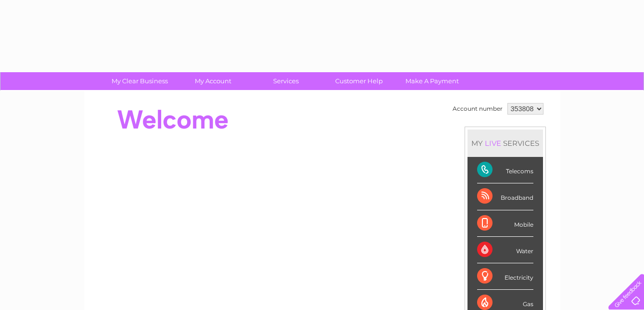 The width and height of the screenshot is (644, 310). What do you see at coordinates (493, 143) in the screenshot?
I see `div: LIVE` at bounding box center [493, 143].